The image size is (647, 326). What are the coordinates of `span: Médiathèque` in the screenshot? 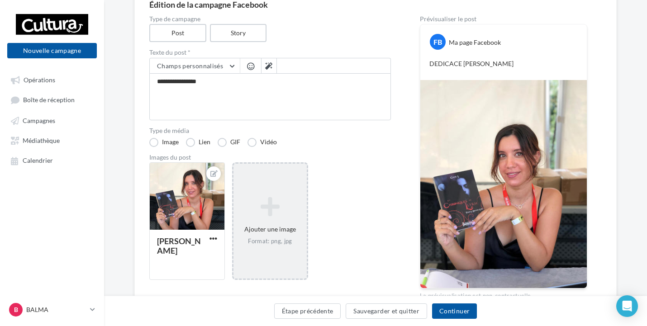 It's located at (41, 140).